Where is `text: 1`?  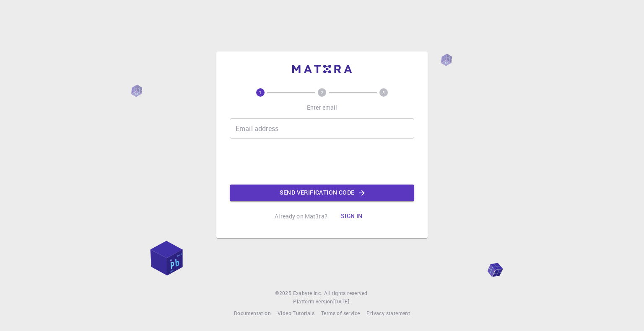 text: 1 is located at coordinates (261, 92).